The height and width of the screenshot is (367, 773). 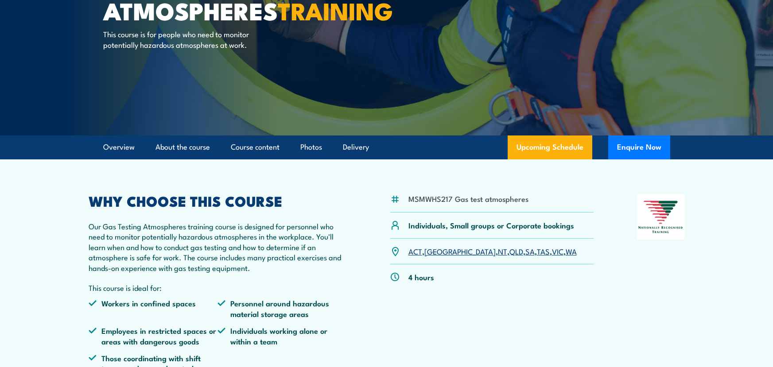 I want to click on a: Photos, so click(x=311, y=147).